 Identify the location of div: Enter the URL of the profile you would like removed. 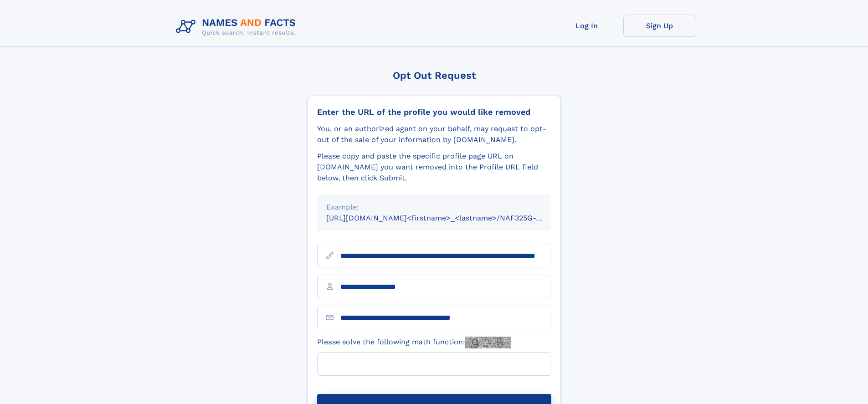
(435, 112).